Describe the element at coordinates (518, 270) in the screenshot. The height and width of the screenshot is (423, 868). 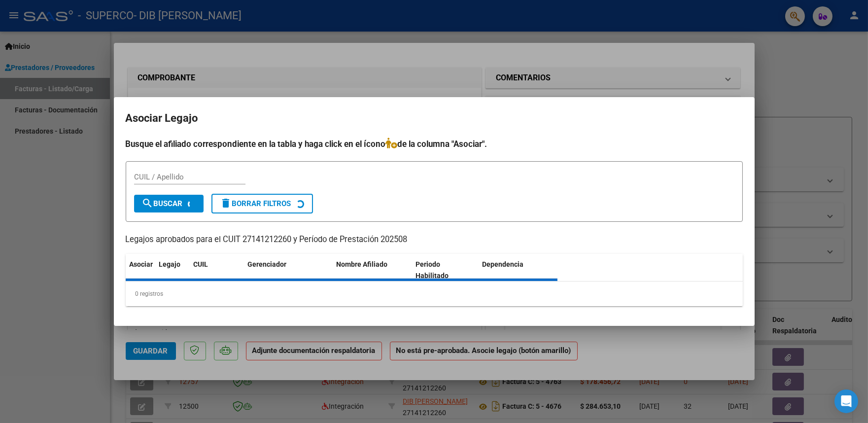
I see `datatable-header-cell: Dependencia` at that location.